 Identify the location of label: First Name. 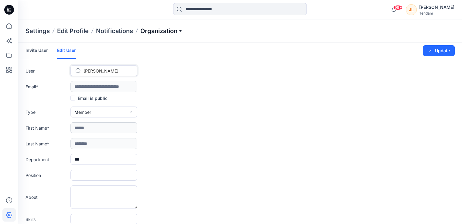
(47, 128).